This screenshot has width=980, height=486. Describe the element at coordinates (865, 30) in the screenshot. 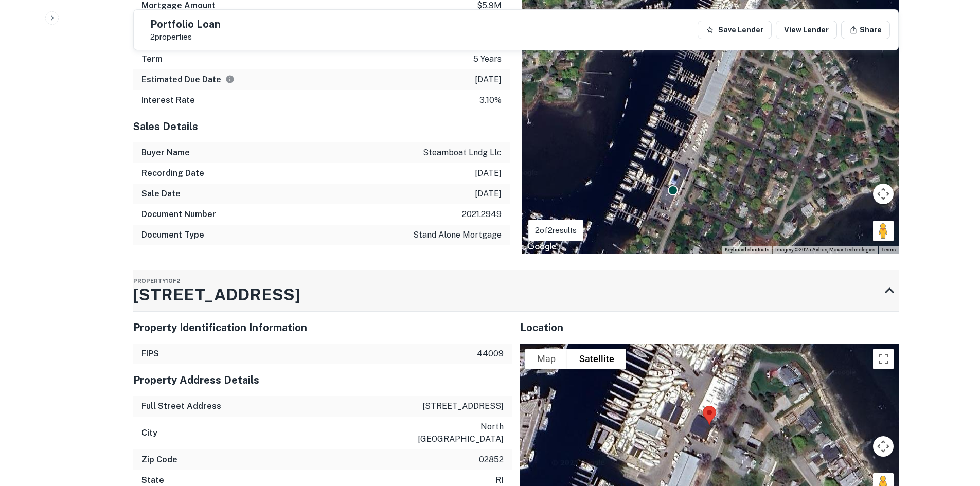

I see `button: Share` at that location.